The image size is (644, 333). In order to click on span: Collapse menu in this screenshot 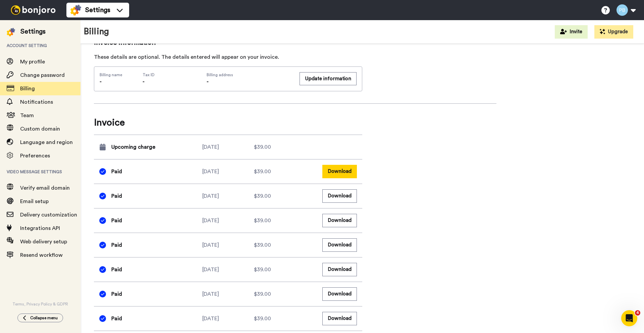, I will do `click(44, 318)`.